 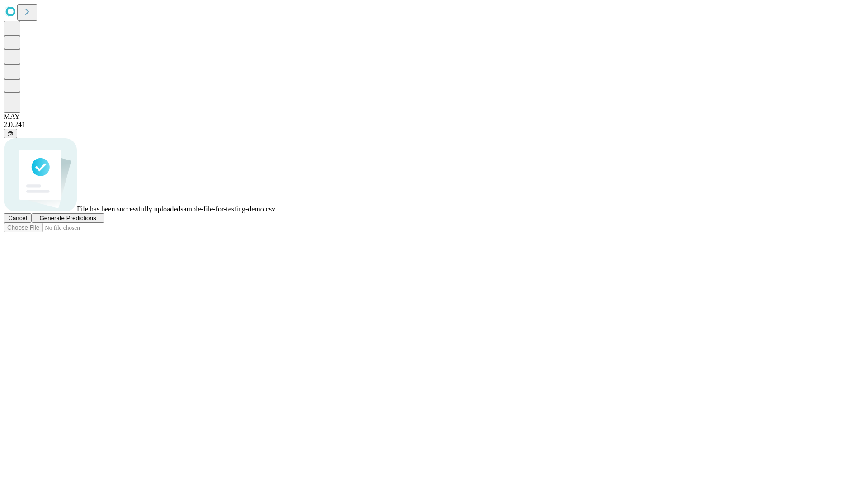 I want to click on div: MAY, so click(x=434, y=117).